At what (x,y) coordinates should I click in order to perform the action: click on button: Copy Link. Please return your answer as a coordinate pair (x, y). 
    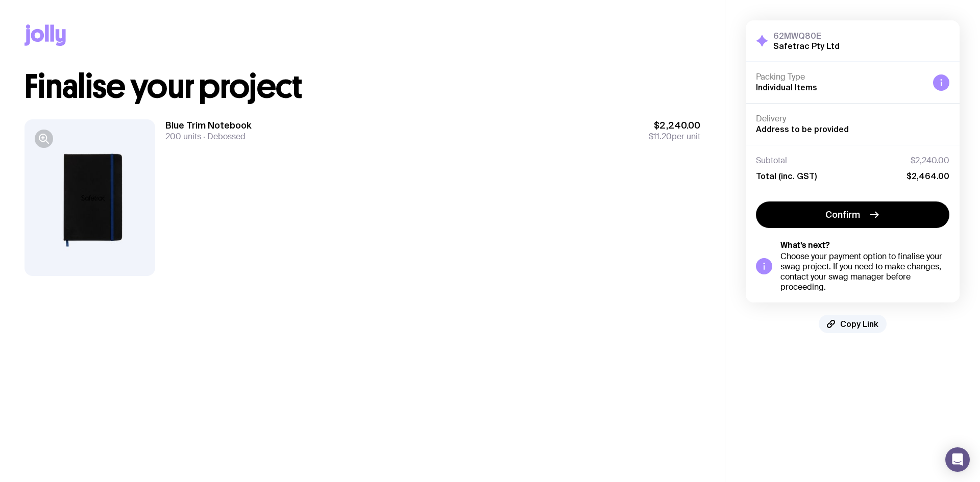
    Looking at the image, I should click on (852, 324).